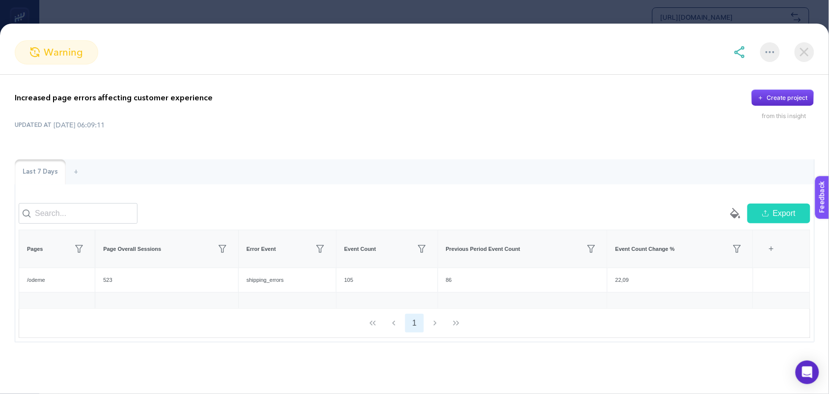  What do you see at coordinates (261, 249) in the screenshot?
I see `span: Error Event` at bounding box center [261, 249].